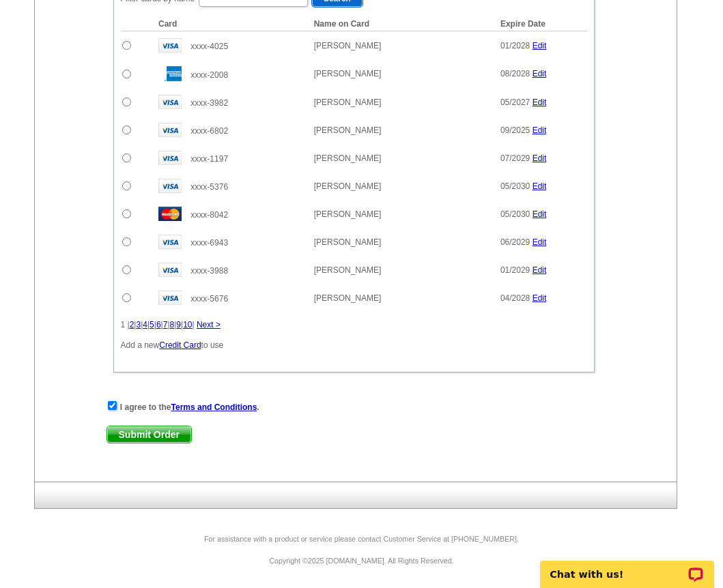 This screenshot has height=588, width=723. Describe the element at coordinates (180, 345) in the screenshot. I see `a: Credit Card` at that location.